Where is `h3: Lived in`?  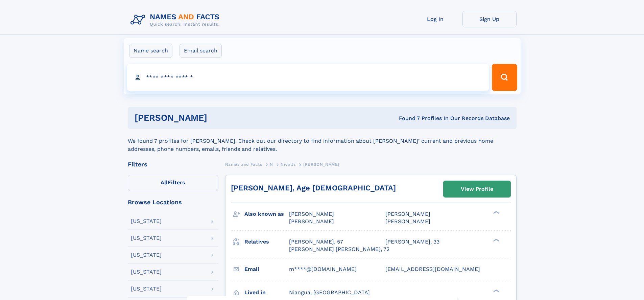
h3: Lived in is located at coordinates (267, 293).